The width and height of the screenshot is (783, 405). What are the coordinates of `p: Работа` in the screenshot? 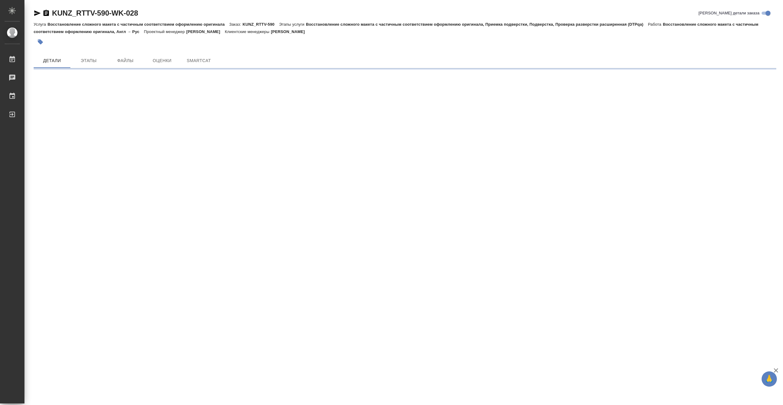 It's located at (655, 24).